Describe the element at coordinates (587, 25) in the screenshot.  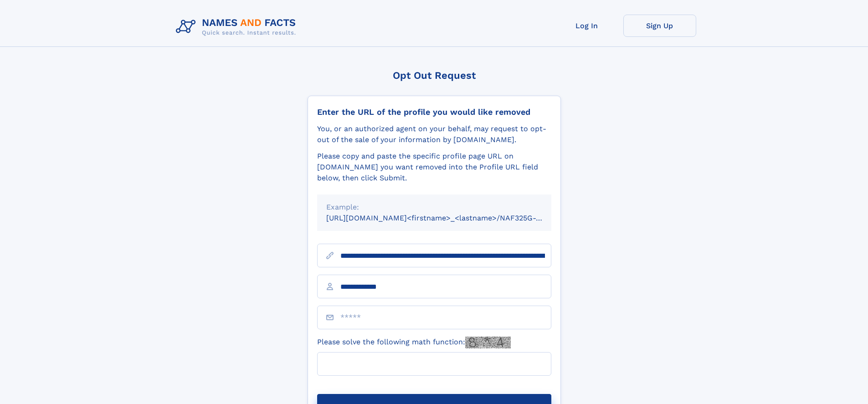
I see `a: Log In` at that location.